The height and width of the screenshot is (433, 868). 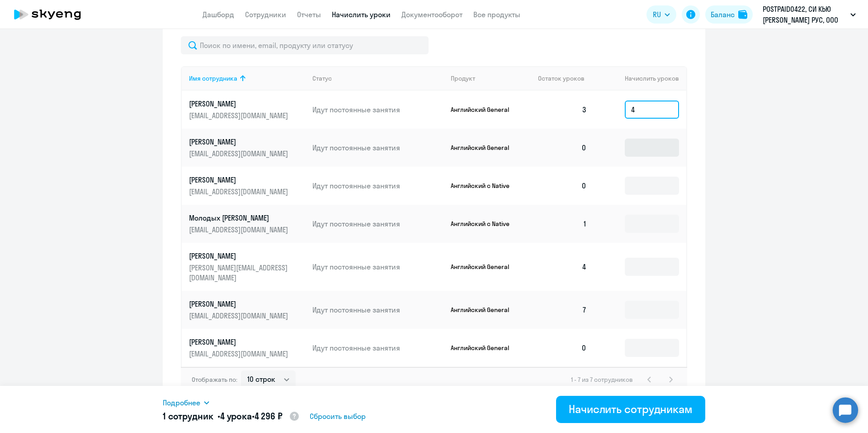 What do you see at coordinates (361, 15) in the screenshot?
I see `a: Начислить уроки` at bounding box center [361, 15].